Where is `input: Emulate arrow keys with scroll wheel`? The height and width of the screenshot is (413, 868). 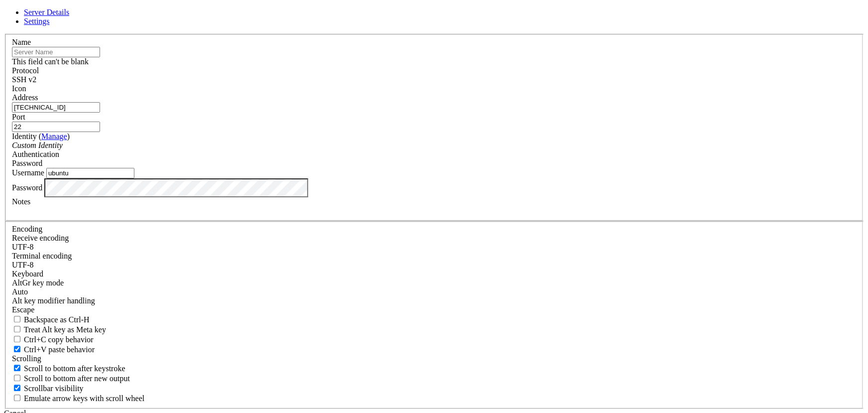
input: Emulate arrow keys with scroll wheel is located at coordinates (17, 397).